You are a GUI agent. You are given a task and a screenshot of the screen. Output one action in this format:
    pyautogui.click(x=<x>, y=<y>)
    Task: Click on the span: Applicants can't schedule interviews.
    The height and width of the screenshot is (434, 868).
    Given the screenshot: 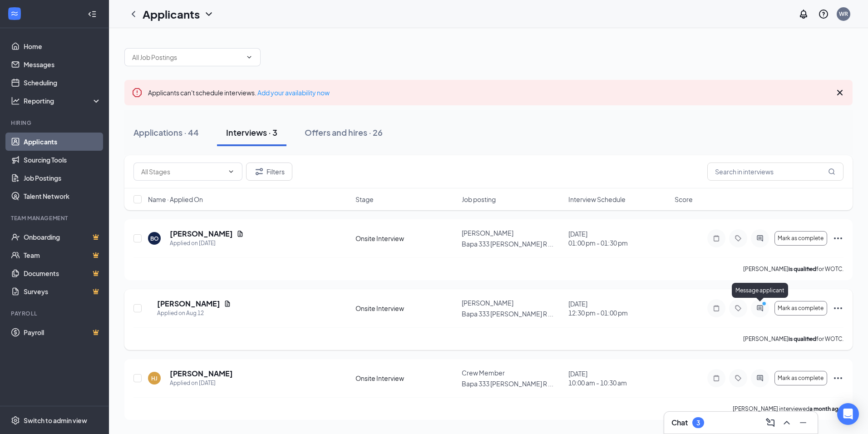 What is the action you would take?
    pyautogui.click(x=239, y=93)
    